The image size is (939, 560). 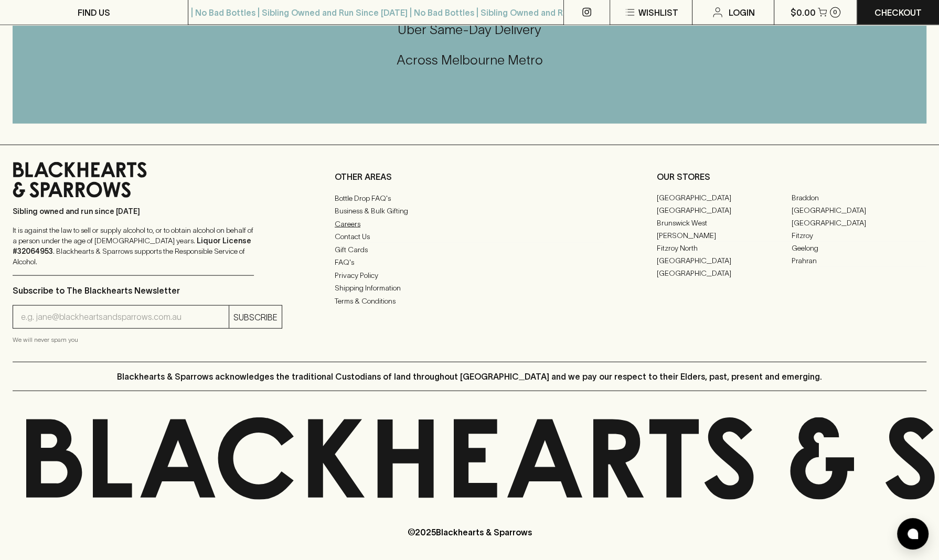 What do you see at coordinates (470, 59) in the screenshot?
I see `h5: Across Melbourne Metro` at bounding box center [470, 59].